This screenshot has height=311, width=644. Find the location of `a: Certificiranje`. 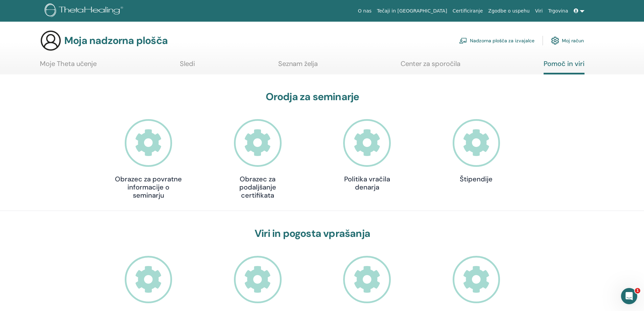

a: Certificiranje is located at coordinates (468, 11).